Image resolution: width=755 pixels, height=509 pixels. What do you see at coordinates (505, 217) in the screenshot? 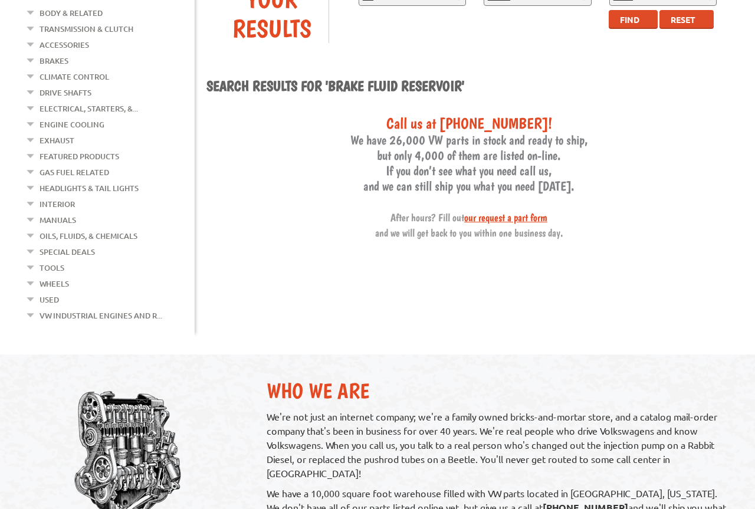
I see `a: our request a part form` at bounding box center [505, 217].